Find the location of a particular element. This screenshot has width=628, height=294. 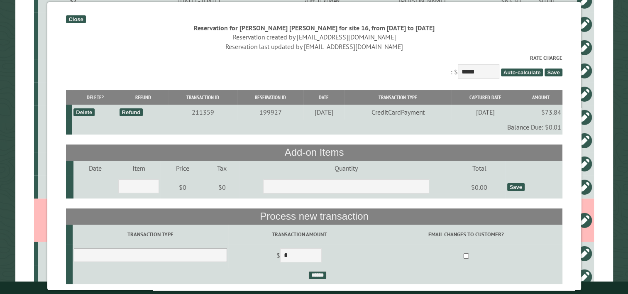

label: Transaction Amount is located at coordinates (299, 234).